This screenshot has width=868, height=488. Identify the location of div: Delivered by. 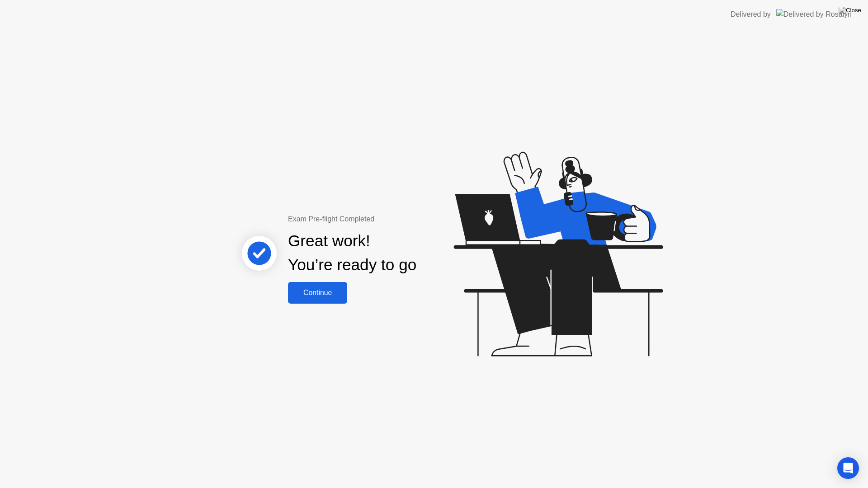
(750, 14).